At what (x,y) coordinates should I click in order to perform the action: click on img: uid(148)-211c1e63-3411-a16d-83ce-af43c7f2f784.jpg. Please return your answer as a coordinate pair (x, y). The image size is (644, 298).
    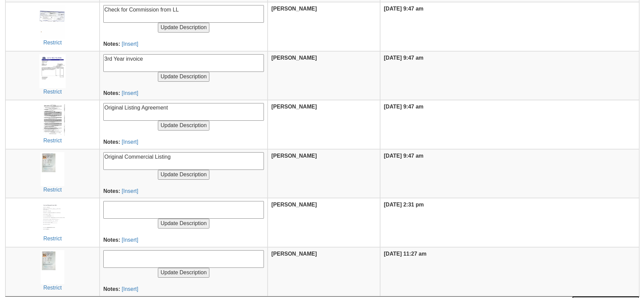
    Looking at the image, I should click on (52, 218).